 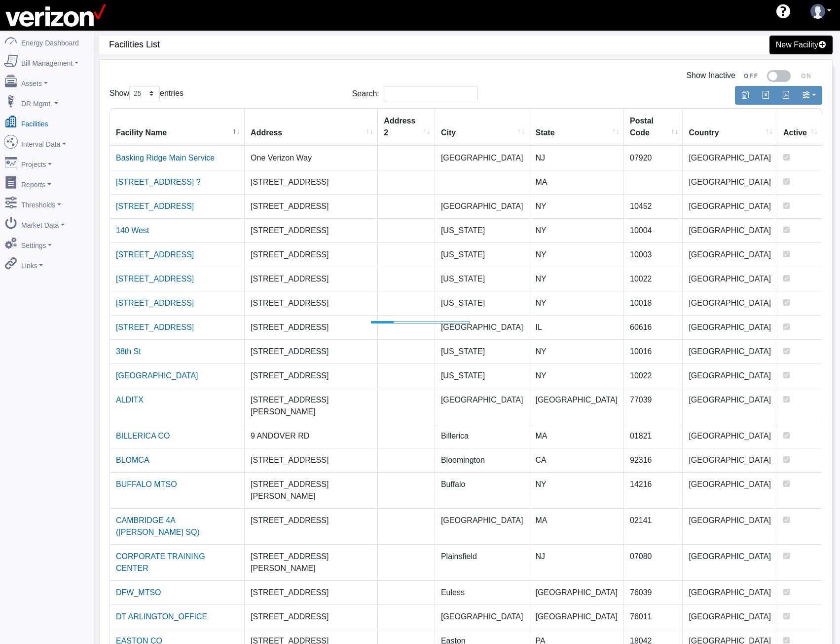 What do you see at coordinates (653, 405) in the screenshot?
I see `td: 77039` at bounding box center [653, 405].